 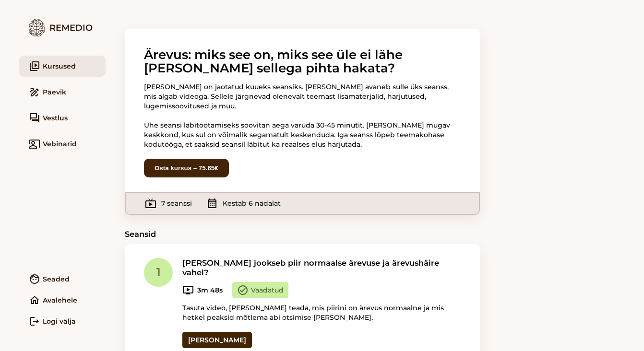 What do you see at coordinates (260, 290) in the screenshot?
I see `div: Vaadatud` at bounding box center [260, 290].